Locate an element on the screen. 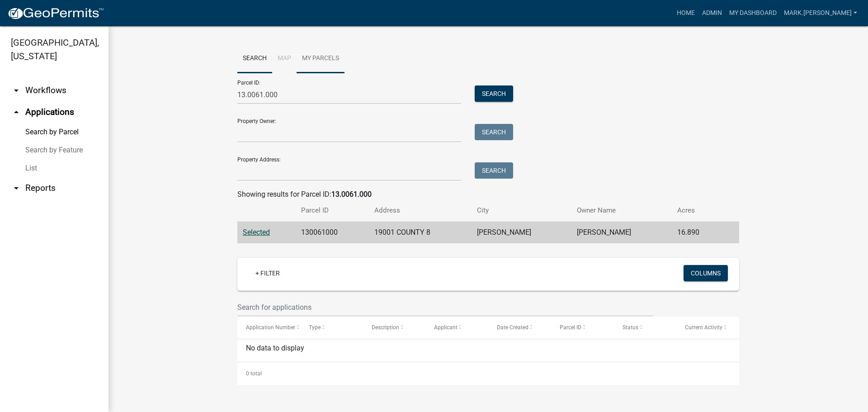 This screenshot has width=868, height=412. div: No data to display is located at coordinates (489, 350).